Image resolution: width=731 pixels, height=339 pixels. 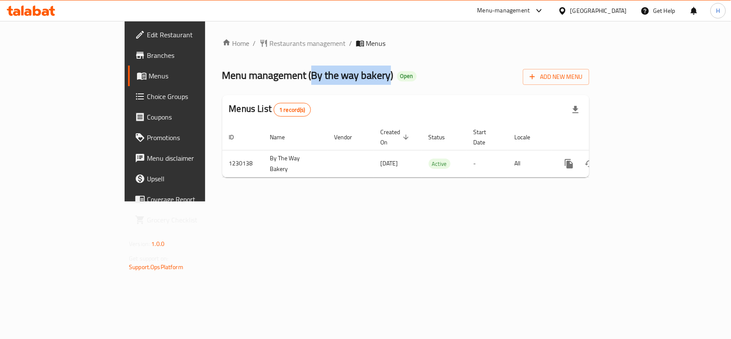 What do you see at coordinates (600, 137) in the screenshot?
I see `th: Actions` at bounding box center [600, 137].